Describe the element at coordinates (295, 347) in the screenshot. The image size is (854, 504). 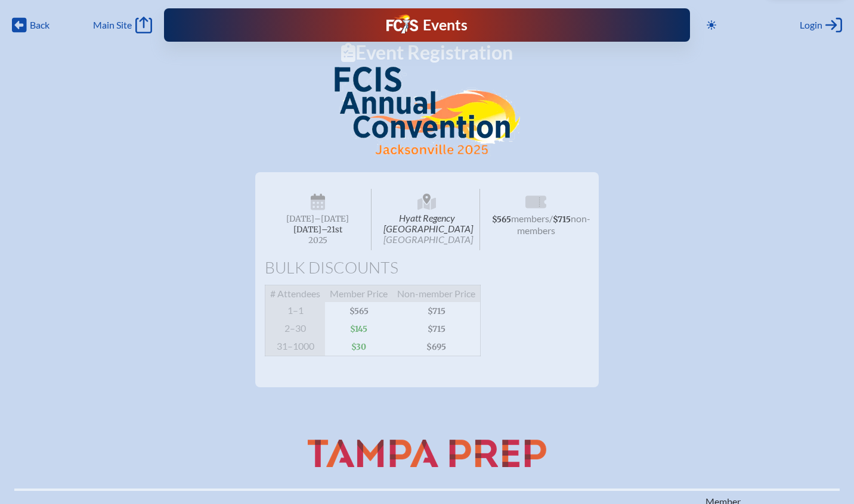
I see `span: 31–1000` at that location.